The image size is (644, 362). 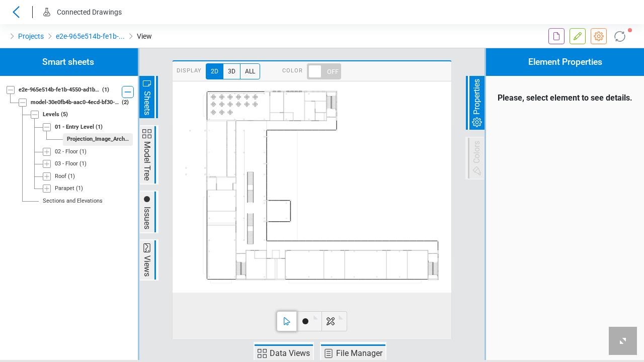 What do you see at coordinates (64, 188) in the screenshot?
I see `div: Parapet` at bounding box center [64, 188].